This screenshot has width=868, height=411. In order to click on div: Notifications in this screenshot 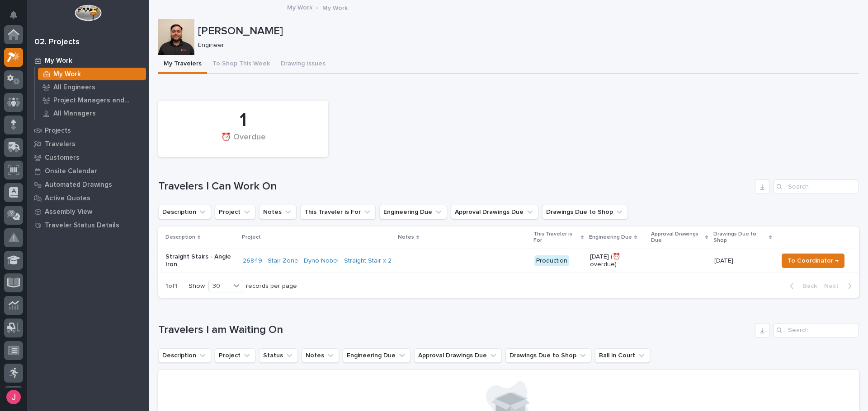, I will do `click(17, 18)`.